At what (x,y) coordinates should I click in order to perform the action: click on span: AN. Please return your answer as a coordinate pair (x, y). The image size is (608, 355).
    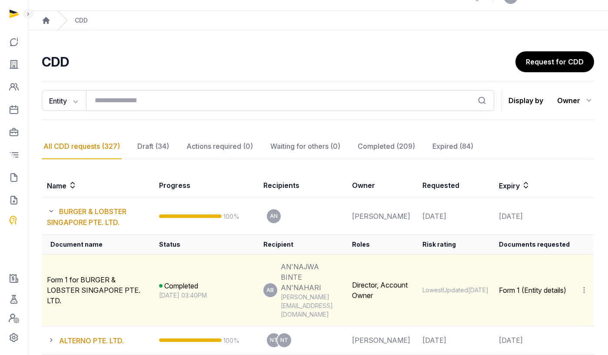
    Looking at the image, I should click on (274, 216).